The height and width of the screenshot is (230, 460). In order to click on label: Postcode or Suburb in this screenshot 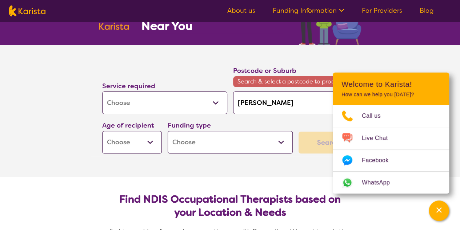, I will do `click(265, 71)`.